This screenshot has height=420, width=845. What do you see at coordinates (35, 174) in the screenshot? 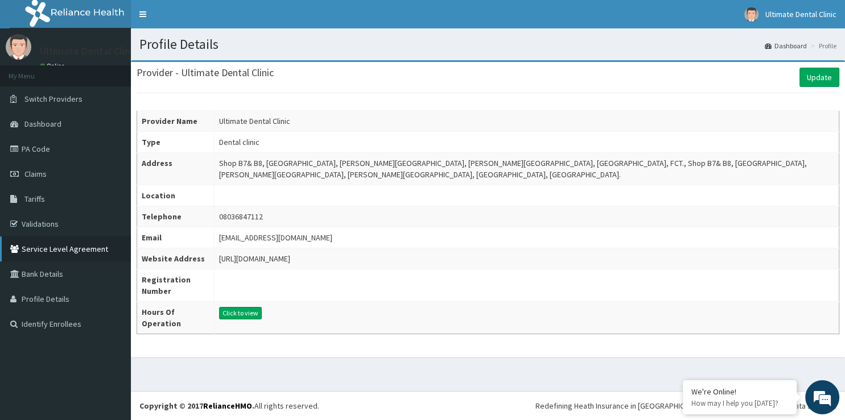
I see `span: Claims` at bounding box center [35, 174].